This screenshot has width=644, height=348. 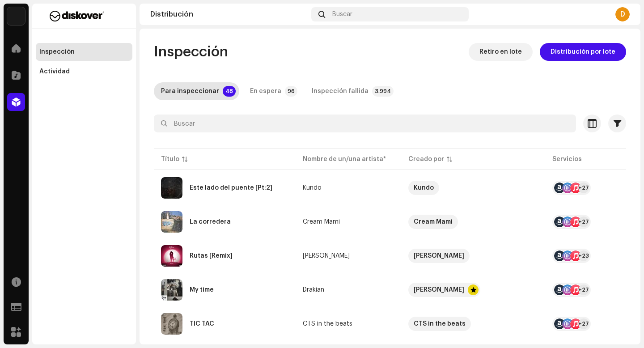 I want to click on div: Título, so click(x=170, y=159).